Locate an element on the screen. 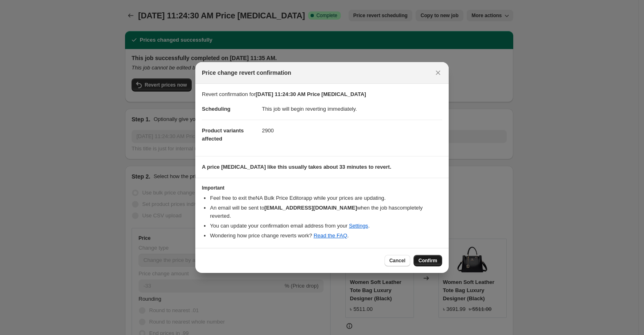 This screenshot has height=335, width=644. button: Close is located at coordinates (438, 73).